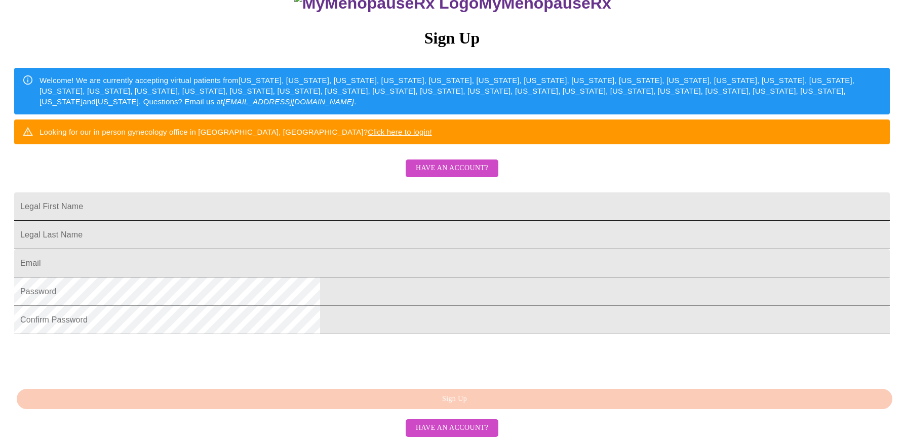  What do you see at coordinates (400, 132) in the screenshot?
I see `a: Click here to login!` at bounding box center [400, 132].